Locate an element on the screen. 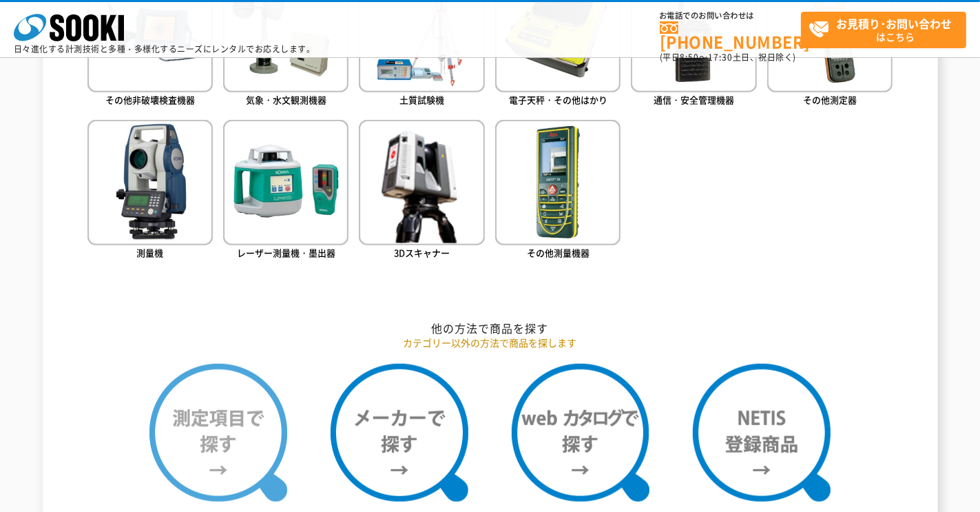  span: 通信・安全管理機器 is located at coordinates (694, 99).